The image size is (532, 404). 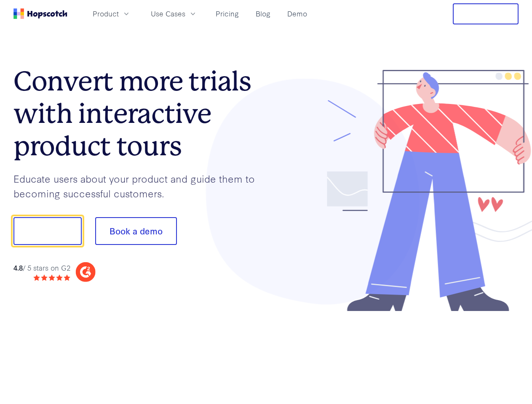 What do you see at coordinates (18, 267) in the screenshot?
I see `strong: 4.8` at bounding box center [18, 267].